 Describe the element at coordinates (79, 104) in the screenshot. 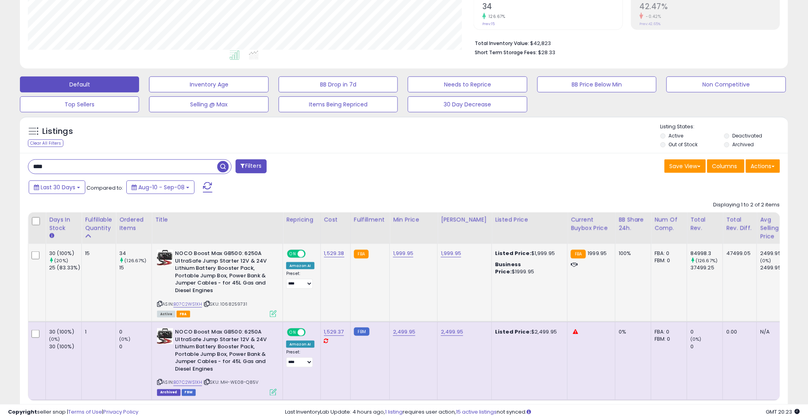

I see `button: Top Sellers` at that location.